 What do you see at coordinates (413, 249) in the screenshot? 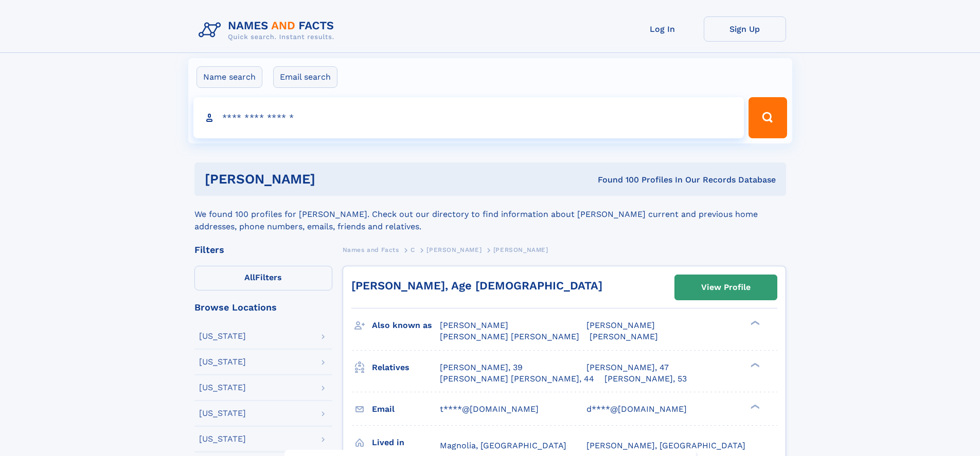
I see `a: C` at bounding box center [413, 249].